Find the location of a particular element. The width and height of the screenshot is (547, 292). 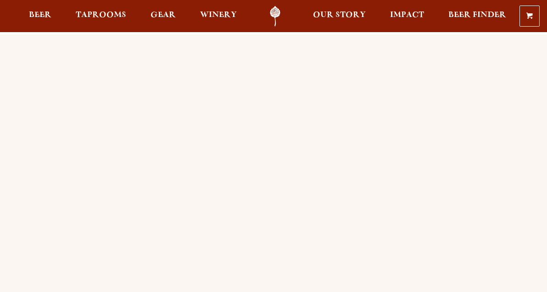

a: Beer is located at coordinates (40, 16).